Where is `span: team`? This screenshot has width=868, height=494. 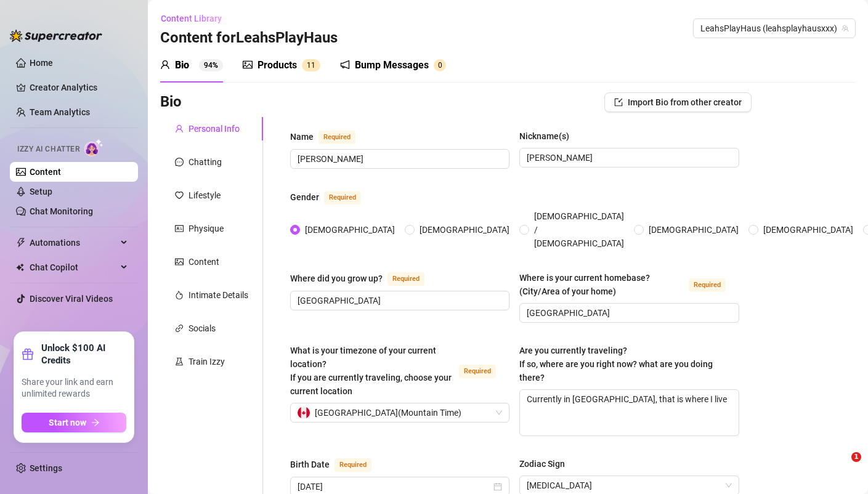
span: team is located at coordinates (846, 28).